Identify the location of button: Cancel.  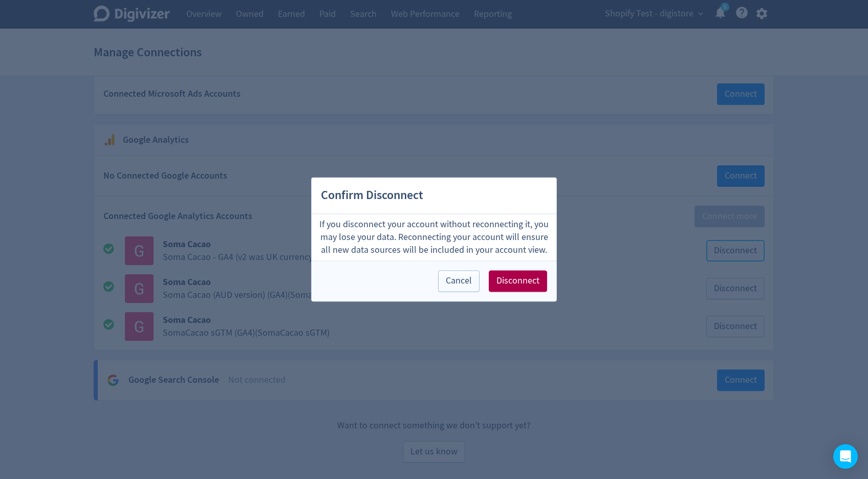
(458, 281).